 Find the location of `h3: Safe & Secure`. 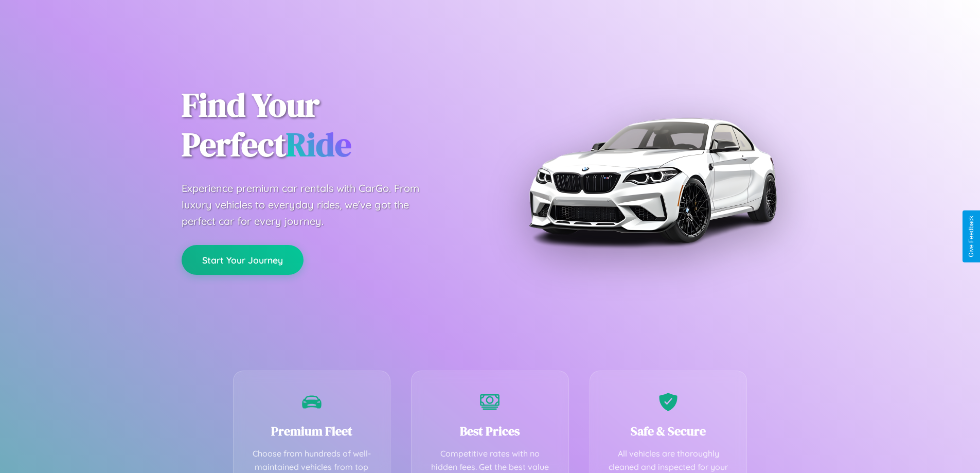

h3: Safe & Secure is located at coordinates (668, 431).